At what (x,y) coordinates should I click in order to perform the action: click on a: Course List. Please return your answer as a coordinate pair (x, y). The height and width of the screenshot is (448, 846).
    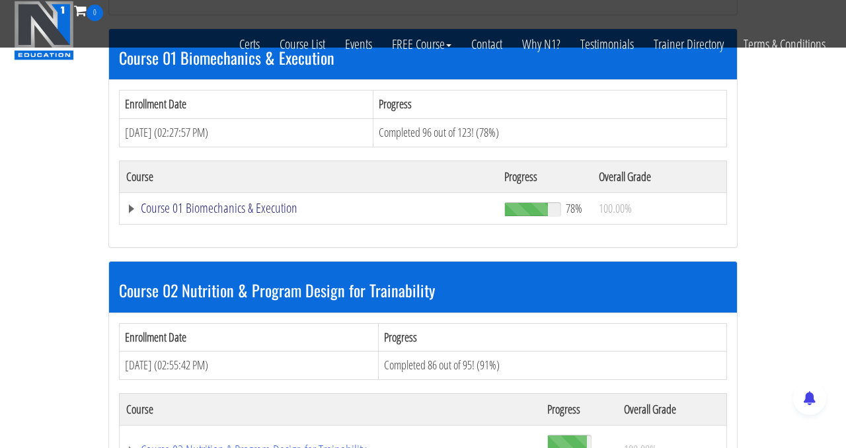
    Looking at the image, I should click on (302, 44).